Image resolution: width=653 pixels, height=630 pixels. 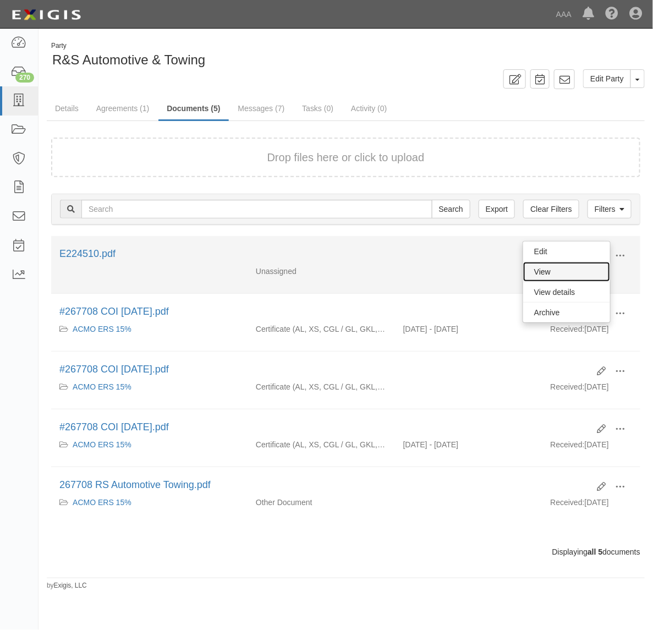 What do you see at coordinates (609, 209) in the screenshot?
I see `a: Filters` at bounding box center [609, 209].